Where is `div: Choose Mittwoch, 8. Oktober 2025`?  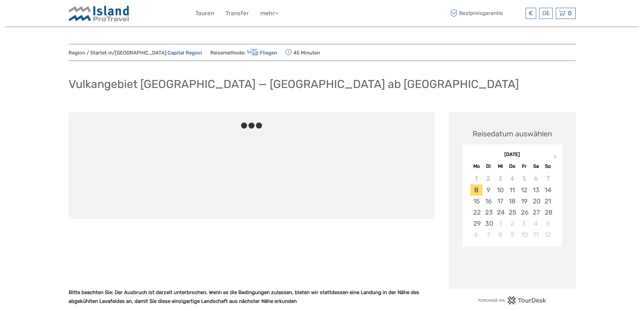 div: Choose Mittwoch, 8. Oktober 2025 is located at coordinates (500, 234).